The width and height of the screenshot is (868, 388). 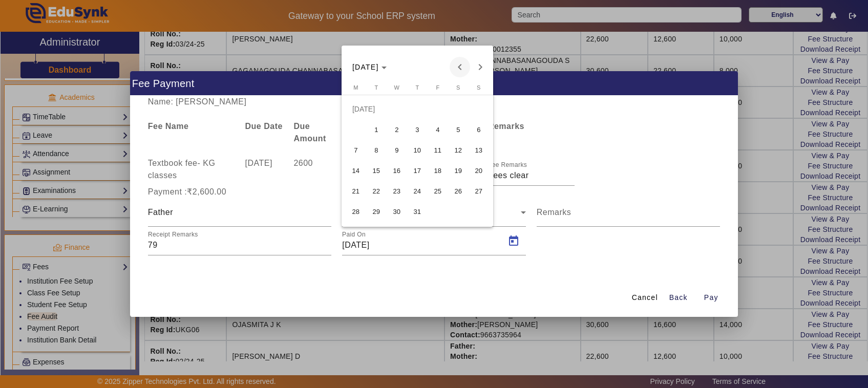 What do you see at coordinates (418, 211) in the screenshot?
I see `button: 31 July 2025` at bounding box center [418, 211].